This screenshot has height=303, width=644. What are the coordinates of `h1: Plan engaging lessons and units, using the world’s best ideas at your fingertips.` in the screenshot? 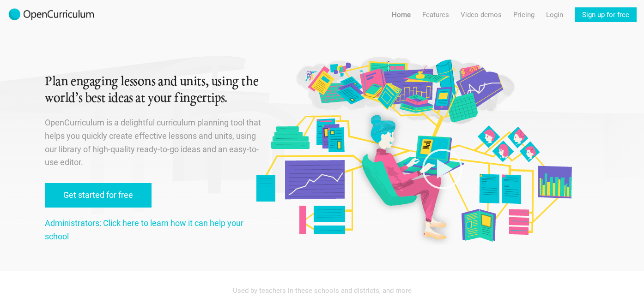 It's located at (153, 90).